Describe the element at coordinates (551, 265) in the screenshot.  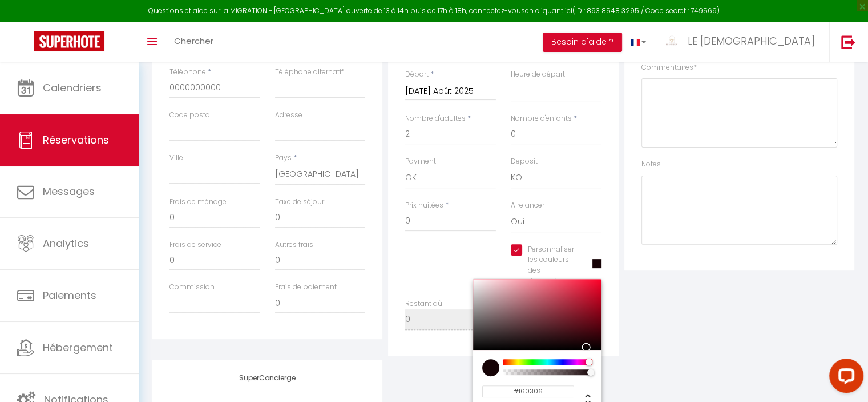
I see `label: Personnaliser les couleurs des réservations` at that location.